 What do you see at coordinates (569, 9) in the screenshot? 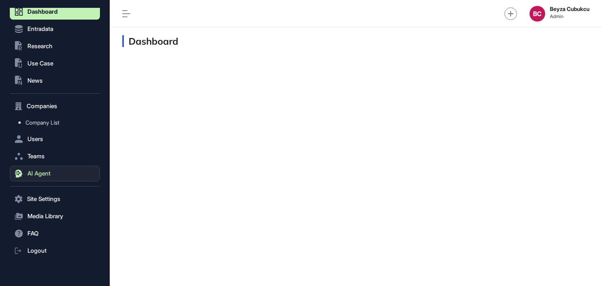
I see `strong: Beyza Cubukcu` at bounding box center [569, 9].